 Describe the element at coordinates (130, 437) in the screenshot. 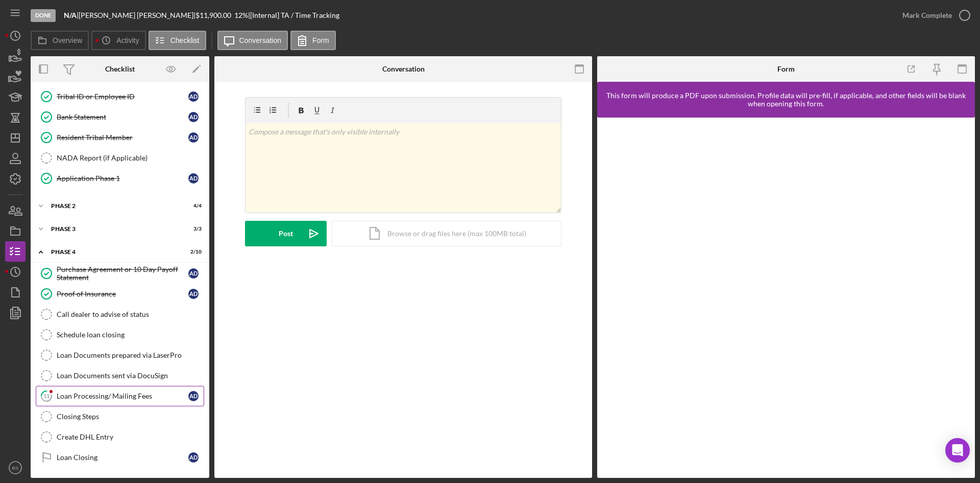

I see `div: Create DHL Entry` at that location.